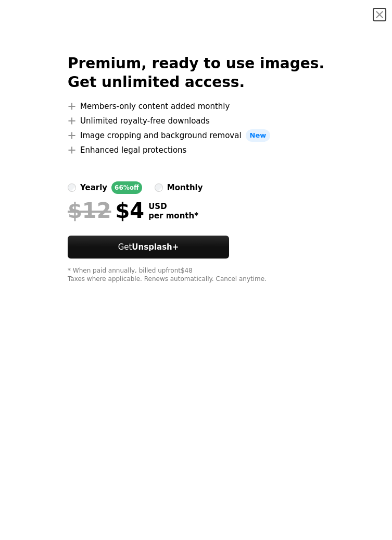 The image size is (392, 540). I want to click on div: yearly, so click(94, 188).